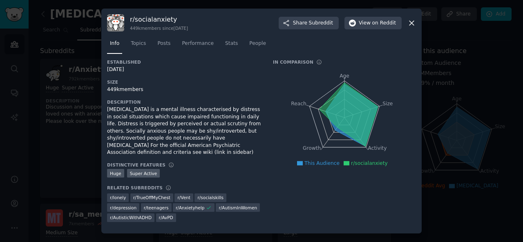 This screenshot has width=523, height=242. Describe the element at coordinates (257, 45) in the screenshot. I see `a: People` at that location.